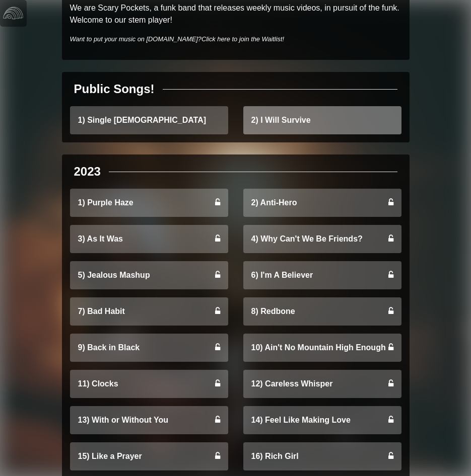 This screenshot has width=471, height=476. I want to click on a: 1) Purple Haze, so click(149, 203).